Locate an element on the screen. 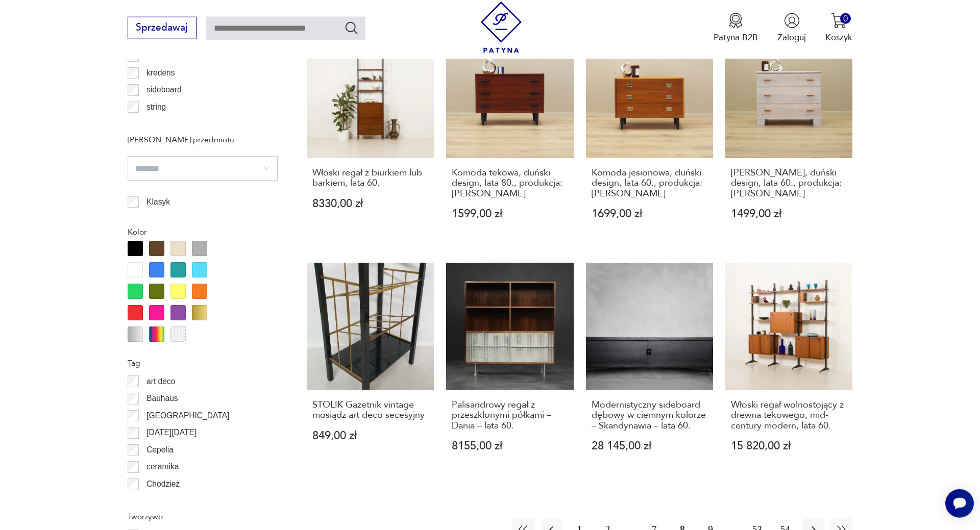 The image size is (980, 530). p: Cepelia is located at coordinates (160, 450).